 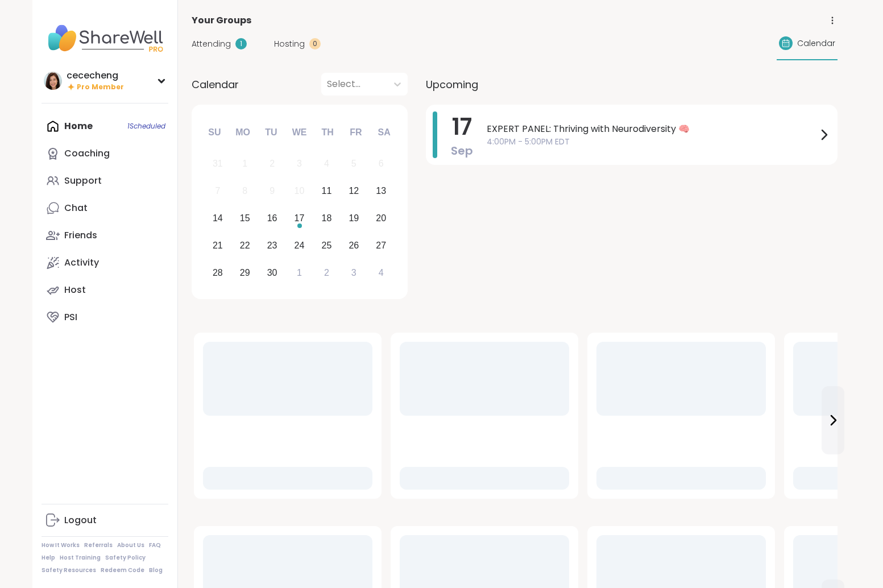 I want to click on span: Upcoming, so click(x=452, y=84).